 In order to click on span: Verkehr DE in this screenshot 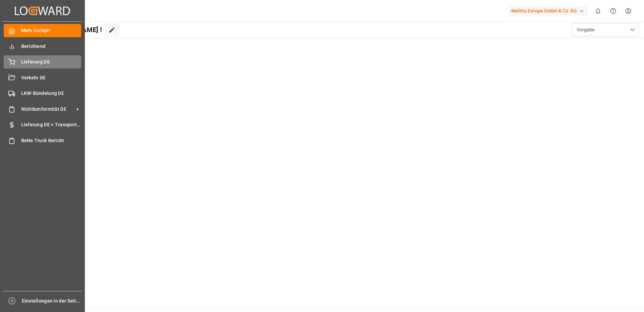, I will do `click(51, 77)`.